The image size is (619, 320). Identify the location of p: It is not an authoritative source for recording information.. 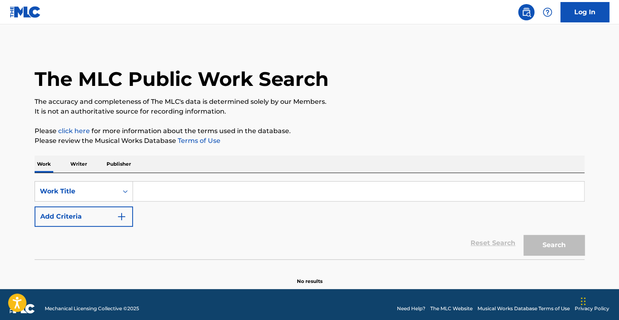
(310, 111).